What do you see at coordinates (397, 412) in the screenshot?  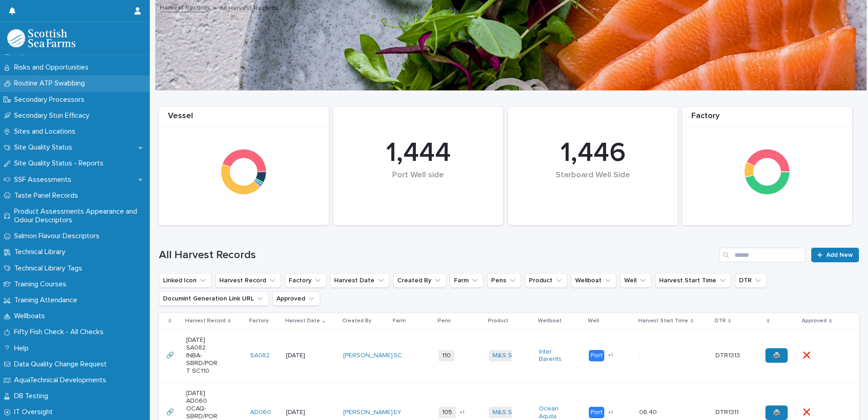 I see `a: EY` at bounding box center [397, 412].